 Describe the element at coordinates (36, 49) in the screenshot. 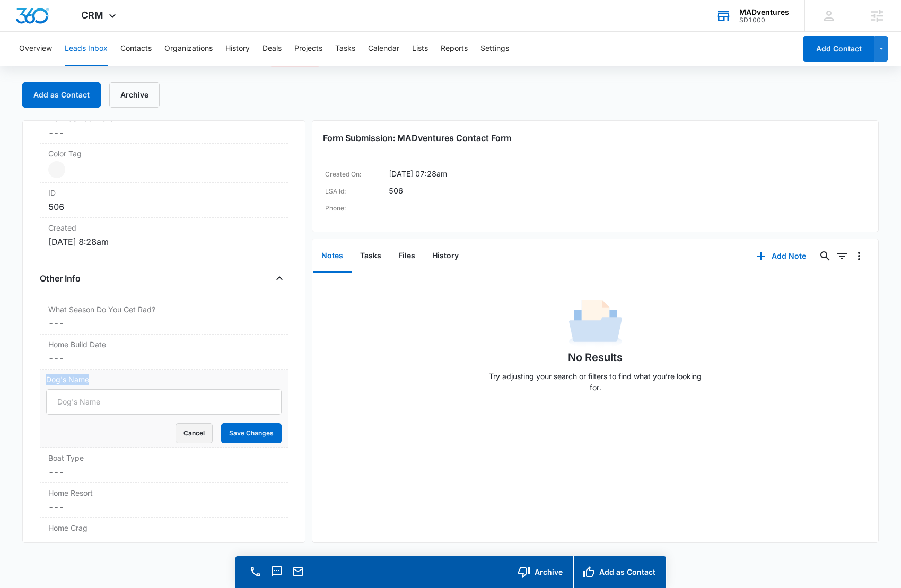

I see `button: Overview` at that location.